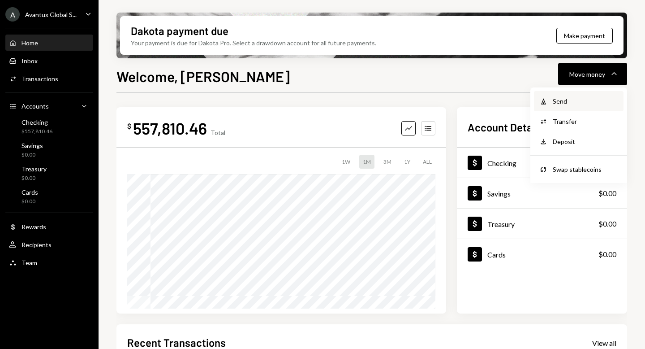  What do you see at coordinates (407, 161) in the screenshot?
I see `div: 1Y` at bounding box center [407, 161].